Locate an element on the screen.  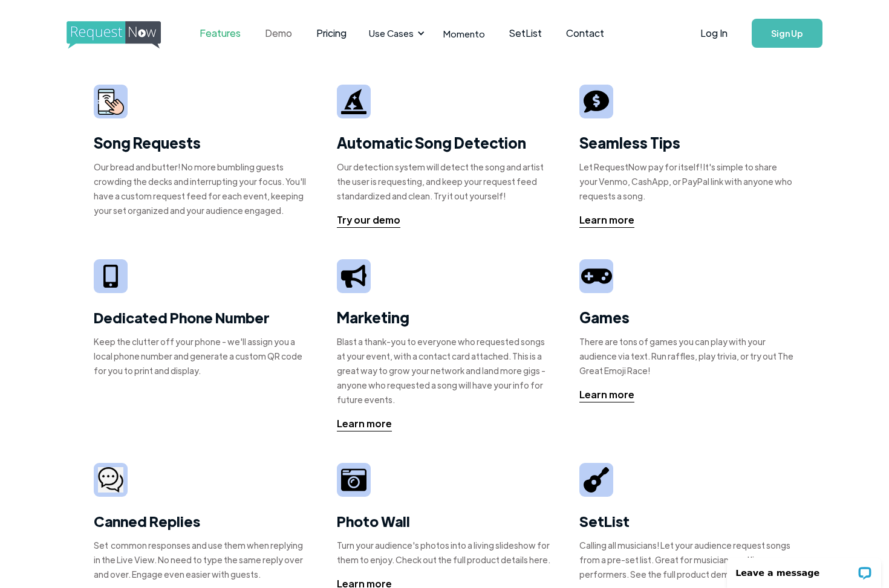
a: Contact is located at coordinates (585, 33).